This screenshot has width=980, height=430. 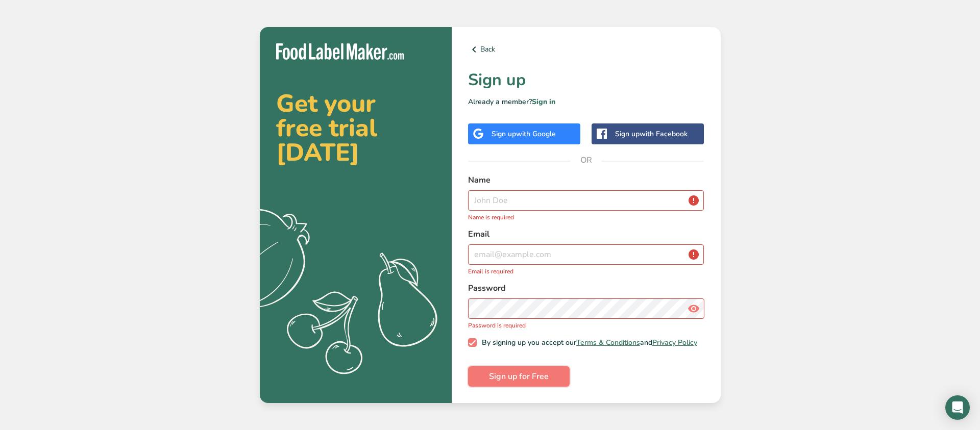 I want to click on label: Password, so click(x=586, y=288).